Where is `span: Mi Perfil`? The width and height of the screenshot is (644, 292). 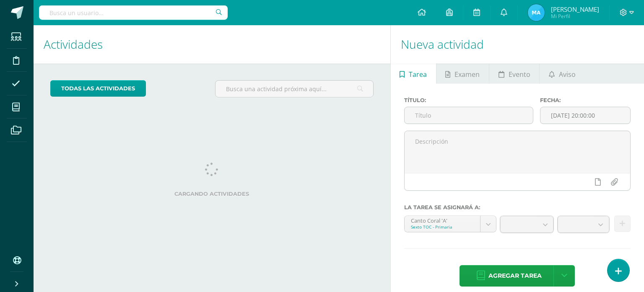 span: Mi Perfil is located at coordinates (575, 16).